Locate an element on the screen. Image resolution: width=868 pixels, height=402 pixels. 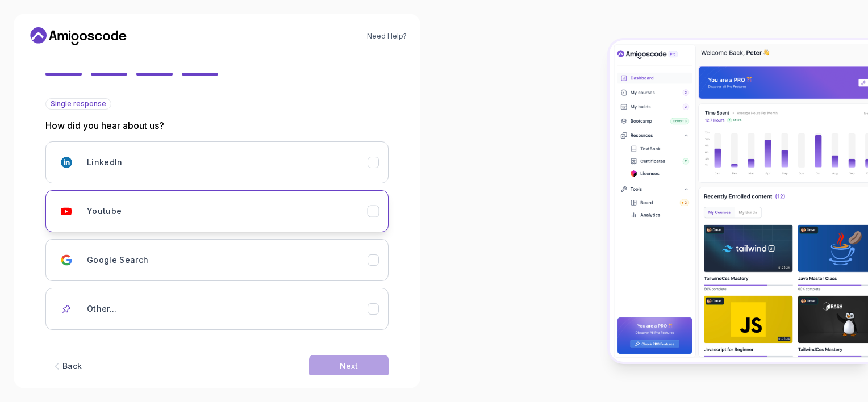
div: Back is located at coordinates (72, 366).